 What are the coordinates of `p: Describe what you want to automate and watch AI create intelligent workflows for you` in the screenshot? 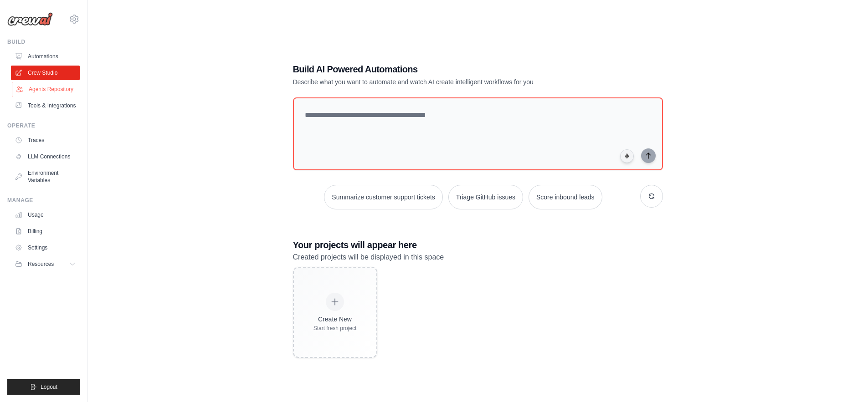 It's located at (446, 82).